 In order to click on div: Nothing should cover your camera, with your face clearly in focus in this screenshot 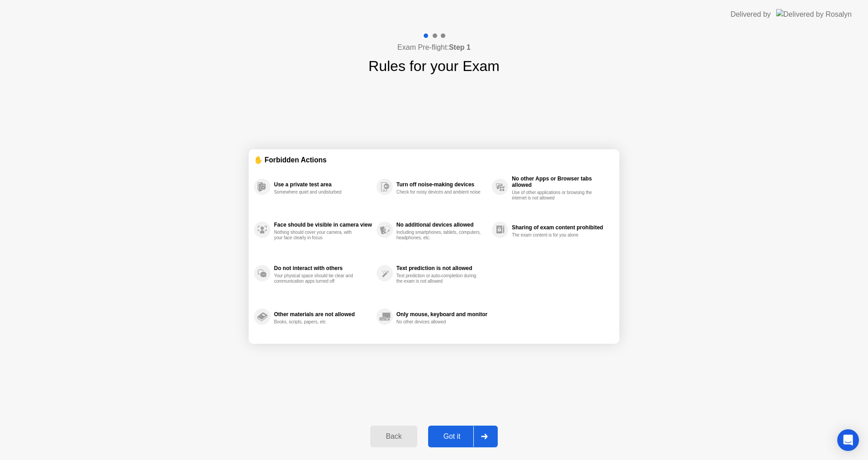, I will do `click(316, 236)`.